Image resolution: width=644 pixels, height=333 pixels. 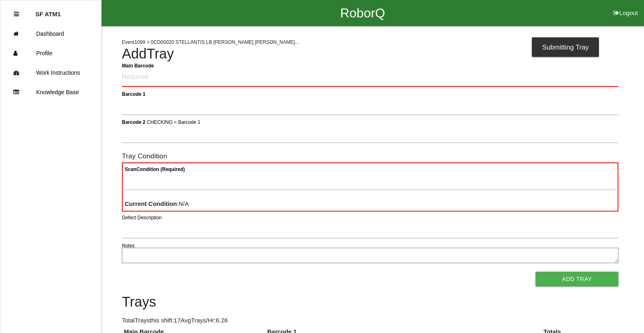 I want to click on b: Main Barcode, so click(x=138, y=65).